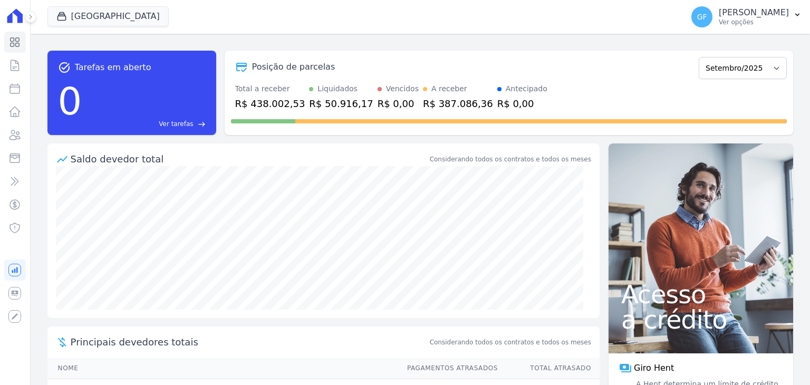  What do you see at coordinates (448, 368) in the screenshot?
I see `th: Pagamentos Atrasados` at bounding box center [448, 368].